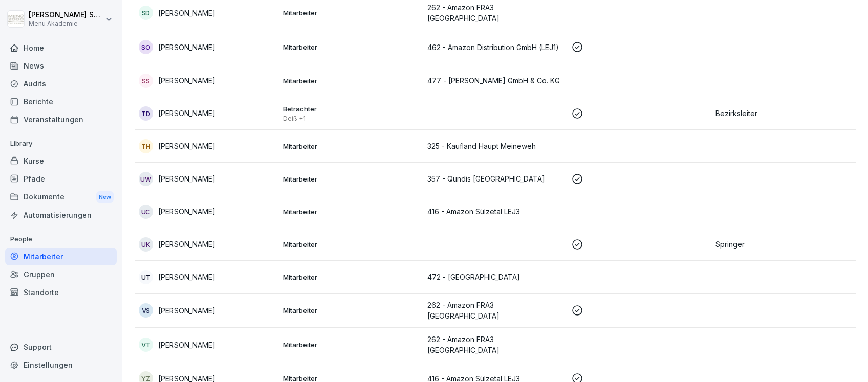  What do you see at coordinates (495, 146) in the screenshot?
I see `p: 325 - Kaufland Haupt Meineweh` at bounding box center [495, 146].